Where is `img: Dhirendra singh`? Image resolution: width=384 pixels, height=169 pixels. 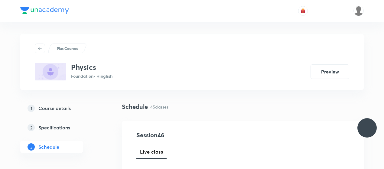
img: Dhirendra singh is located at coordinates (359, 11).